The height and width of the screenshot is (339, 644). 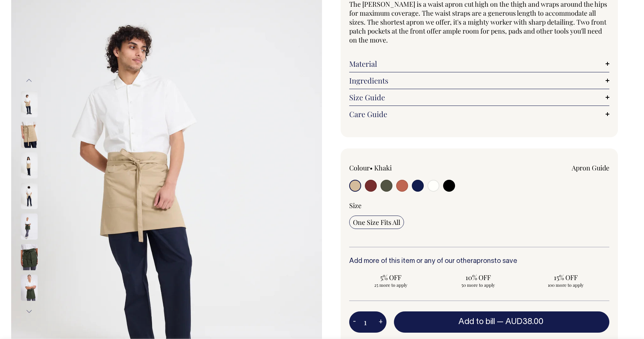 What do you see at coordinates (477, 322) in the screenshot?
I see `span: Add to bill` at bounding box center [477, 322].